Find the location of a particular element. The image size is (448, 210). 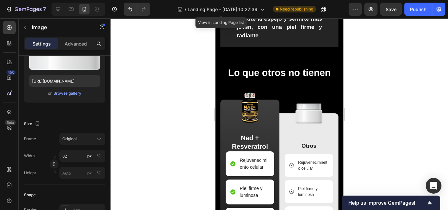

img: gempages_586285181510353603-e18c0593-f642-4708-8571-ba8b079bdf73.png is located at coordinates (34, 90).